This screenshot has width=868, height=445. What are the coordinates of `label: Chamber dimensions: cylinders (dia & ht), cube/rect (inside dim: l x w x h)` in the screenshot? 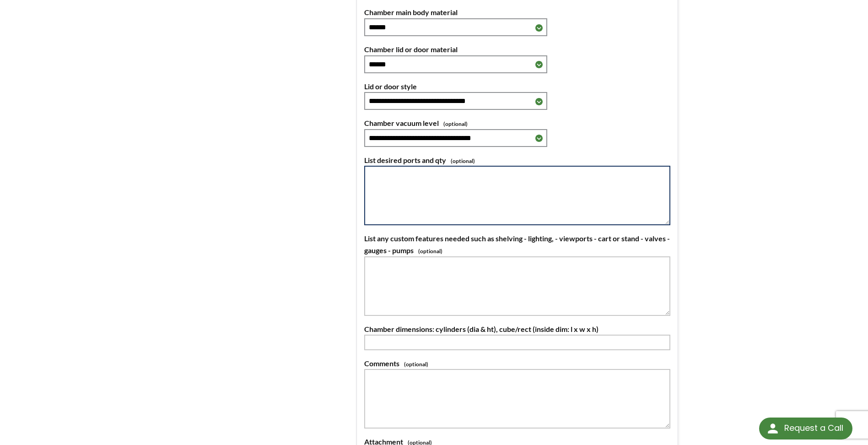 It's located at (517, 329).